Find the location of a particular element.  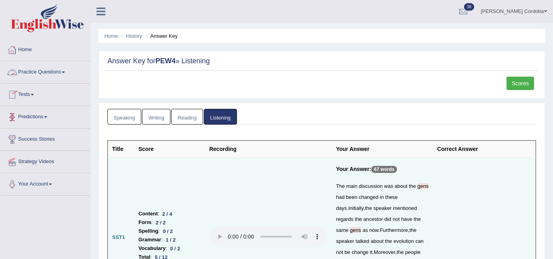

li: Answer Key is located at coordinates (160, 36).